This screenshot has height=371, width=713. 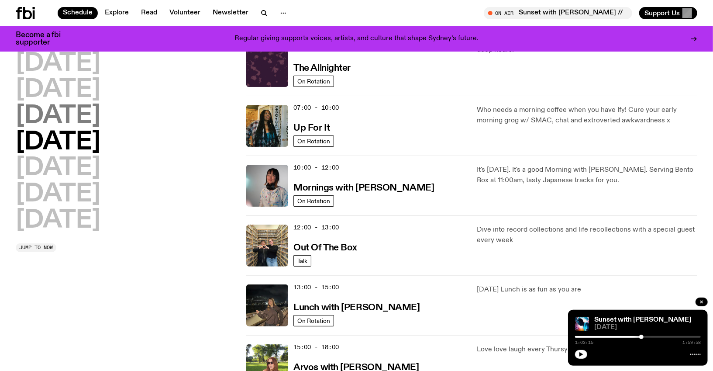 I want to click on img: Matt and Kate stand in the music library and make a heart shape with one hand each., so click(x=267, y=246).